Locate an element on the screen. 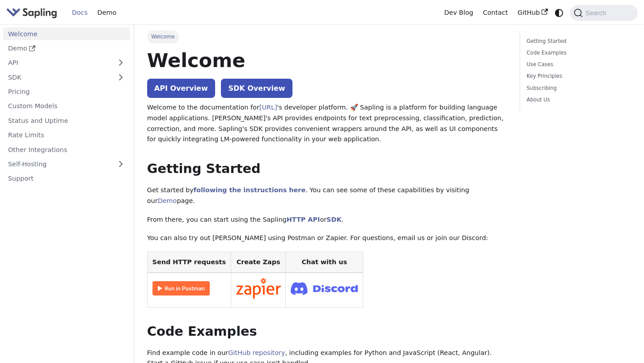 The height and width of the screenshot is (363, 644). a: Custom Models is located at coordinates (66, 106).